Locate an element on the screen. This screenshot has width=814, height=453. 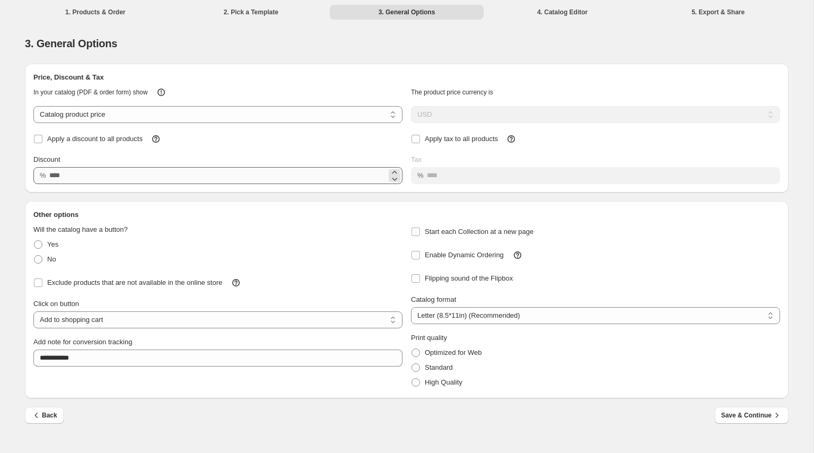
button: Save & Continue is located at coordinates (751, 415).